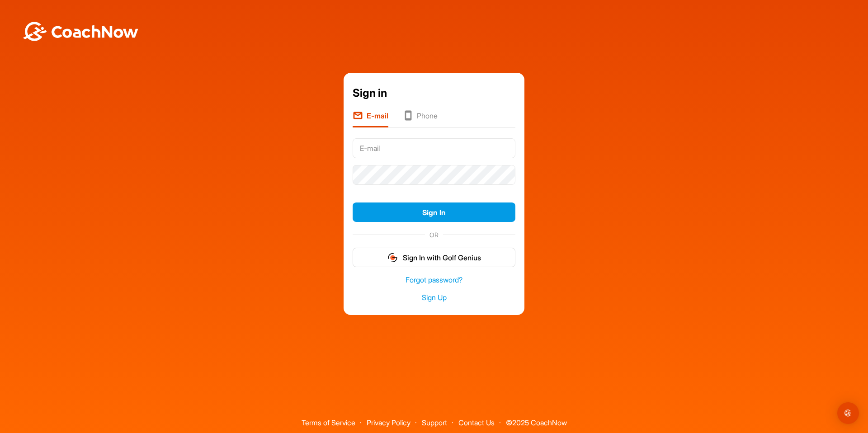 The image size is (868, 433). Describe the element at coordinates (848, 413) in the screenshot. I see `div: Open Intercom Messenger` at that location.